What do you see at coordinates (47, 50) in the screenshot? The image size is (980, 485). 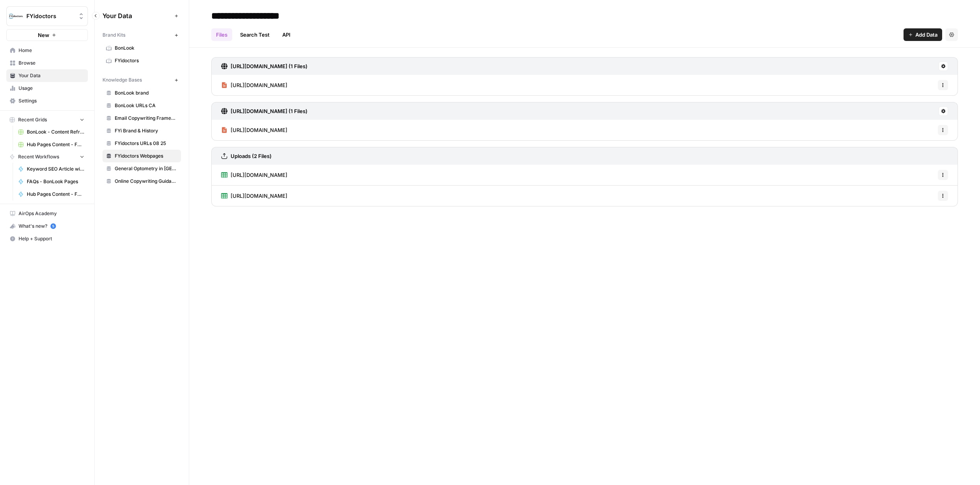 I see `a: Home` at bounding box center [47, 50].